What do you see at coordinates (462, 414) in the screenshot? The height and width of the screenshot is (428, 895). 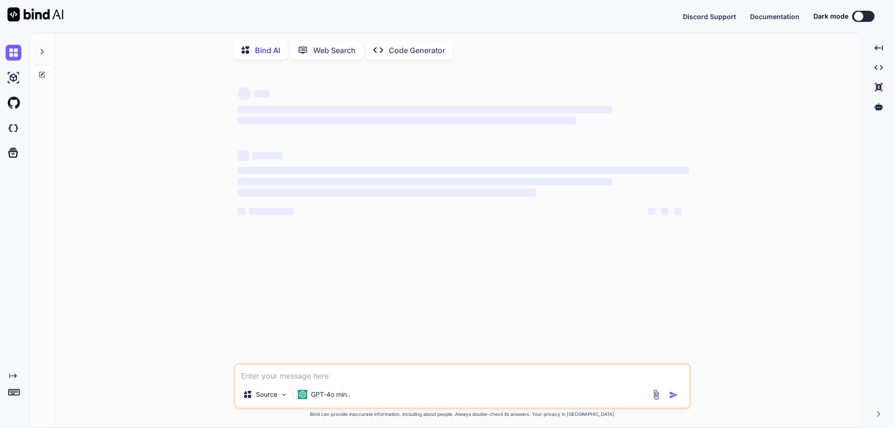 I see `p: Bind can provide inaccurate information, including about people. Always double-check its answers....` at bounding box center [462, 414].